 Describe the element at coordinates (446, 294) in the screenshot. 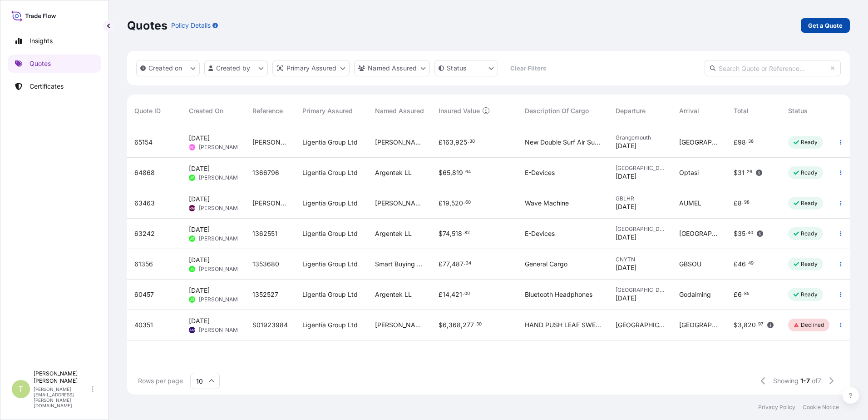

I see `span: 14` at that location.